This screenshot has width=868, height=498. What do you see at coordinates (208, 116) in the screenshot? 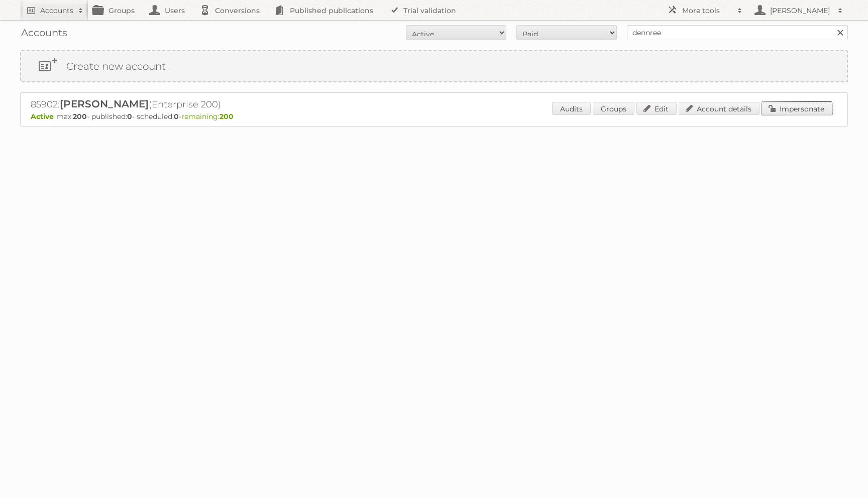
I see `span: remaining:` at bounding box center [208, 116].